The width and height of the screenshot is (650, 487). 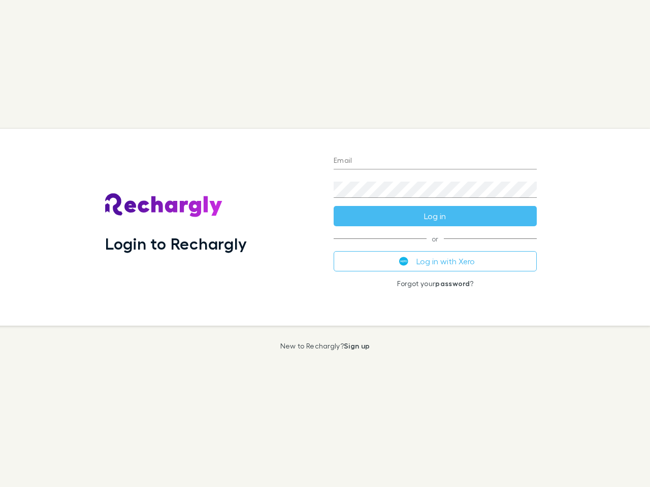 What do you see at coordinates (452, 283) in the screenshot?
I see `a: password` at bounding box center [452, 283].